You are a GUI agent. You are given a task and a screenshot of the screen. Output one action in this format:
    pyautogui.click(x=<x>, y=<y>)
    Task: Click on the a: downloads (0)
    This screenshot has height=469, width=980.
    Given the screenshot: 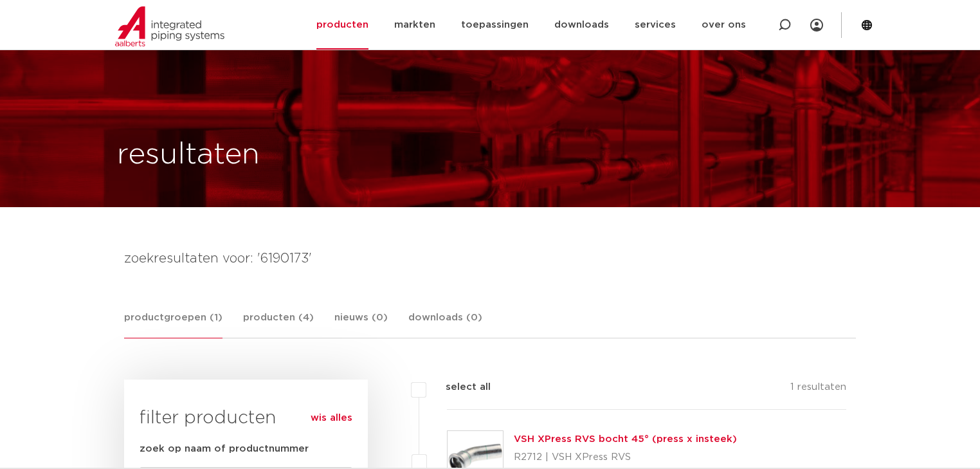 What is the action you would take?
    pyautogui.click(x=445, y=324)
    